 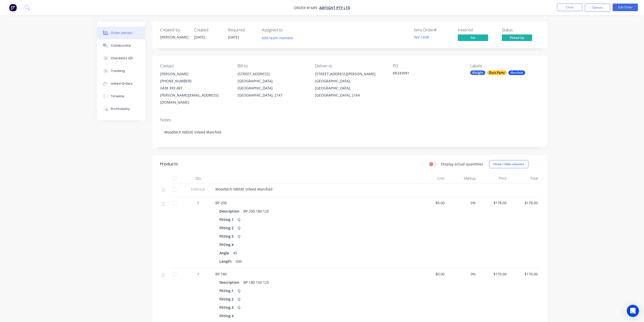 What do you see at coordinates (122, 83) in the screenshot?
I see `div: Linked Orders` at bounding box center [122, 83].